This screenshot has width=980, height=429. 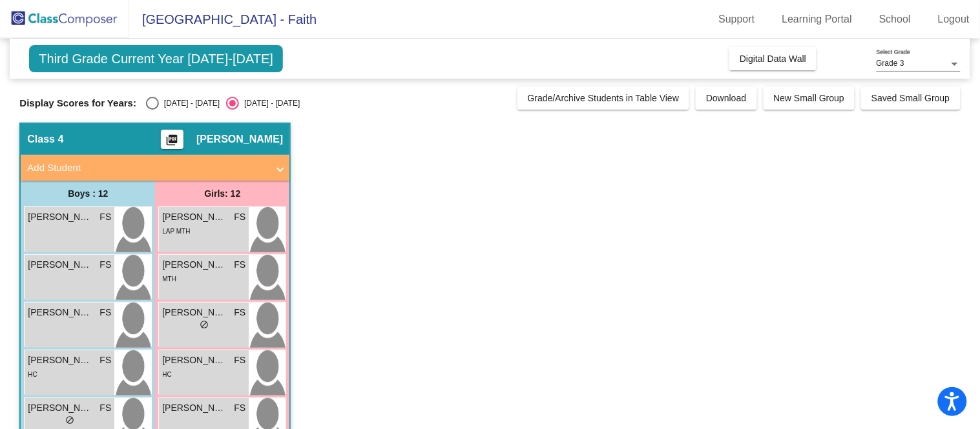 What do you see at coordinates (147, 168) in the screenshot?
I see `mat-panel-title: Add Student` at bounding box center [147, 168].